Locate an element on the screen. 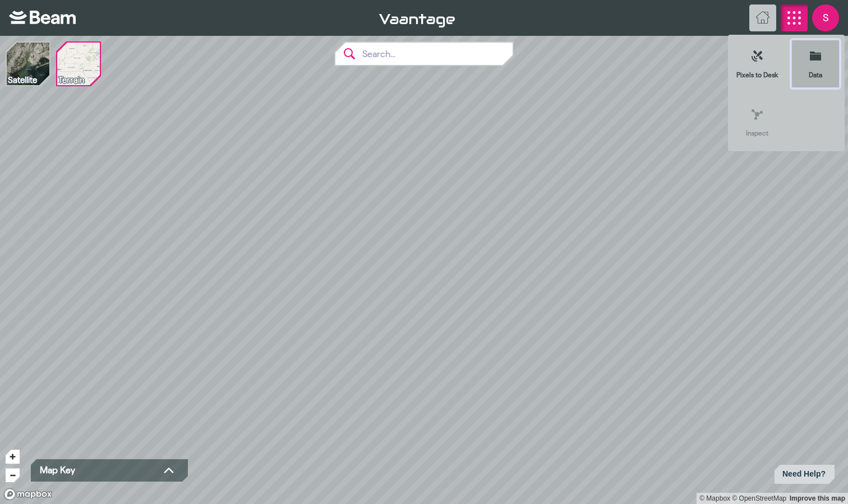 This screenshot has width=848, height=504. div: Account Menu is located at coordinates (825, 18).